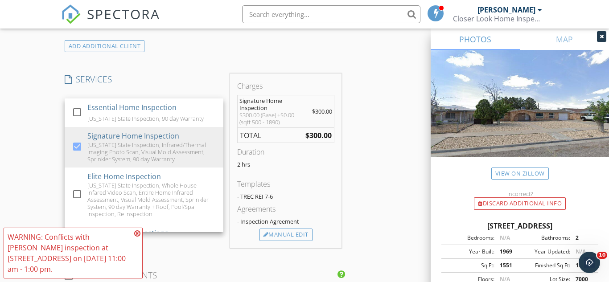 The height and width of the screenshot is (282, 609). Describe the element at coordinates (507, 252) in the screenshot. I see `div: 1969` at that location.